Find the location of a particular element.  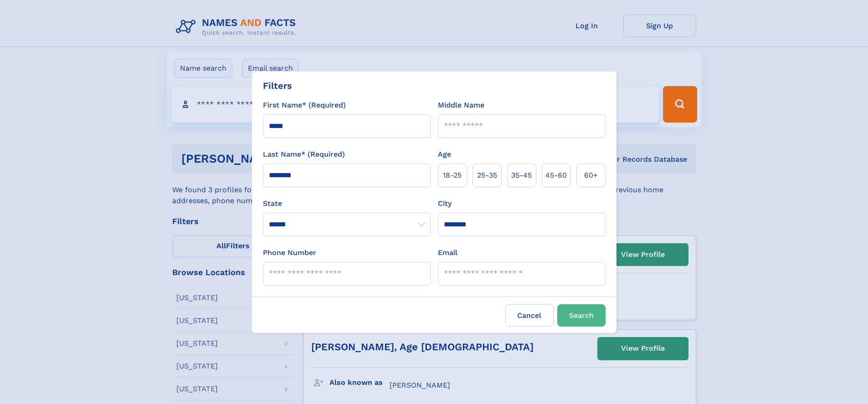

button: Search is located at coordinates (582, 315).